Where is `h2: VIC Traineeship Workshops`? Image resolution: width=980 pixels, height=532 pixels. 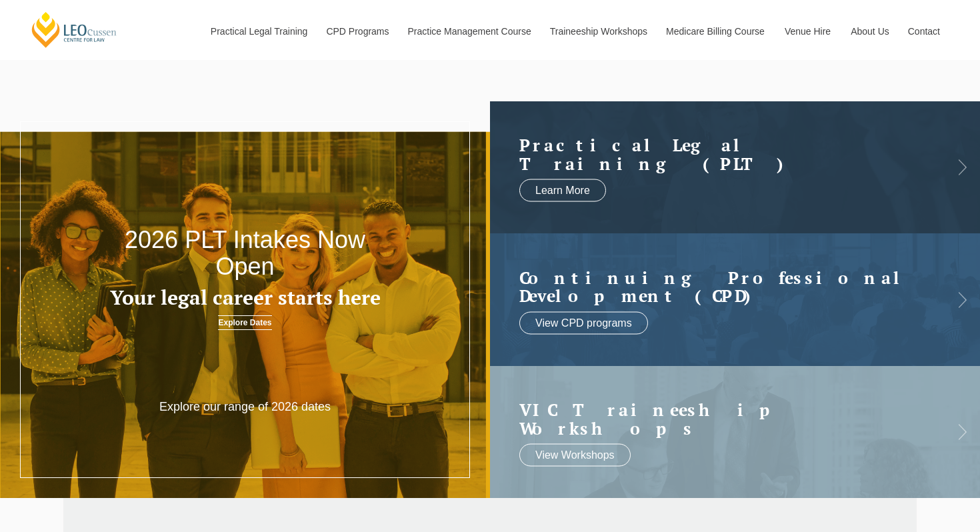
h2: VIC Traineeship Workshops is located at coordinates (721, 419).